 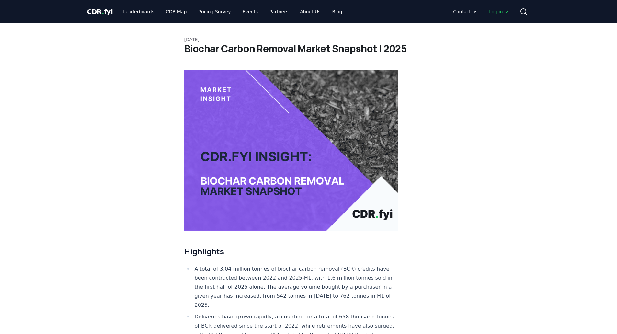 What do you see at coordinates (176, 12) in the screenshot?
I see `a: CDR Map` at bounding box center [176, 12].